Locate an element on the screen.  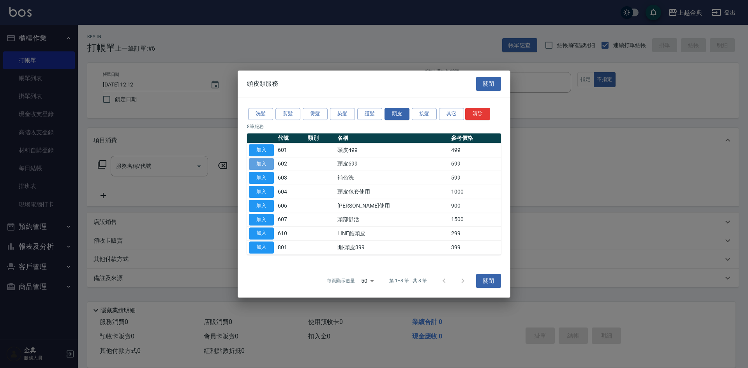
td: 頭皮包套使用 is located at coordinates (392, 192).